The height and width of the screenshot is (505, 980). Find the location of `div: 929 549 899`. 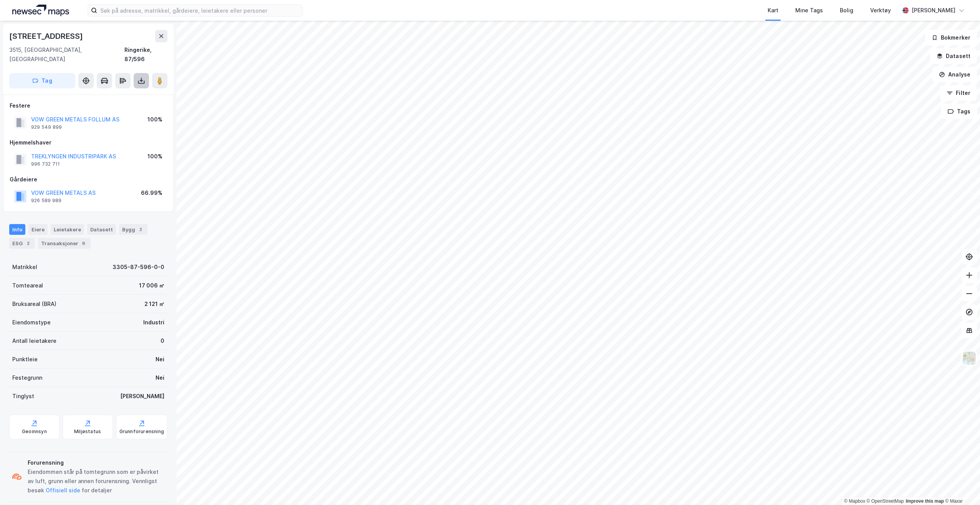

div: 929 549 899 is located at coordinates (47, 127).